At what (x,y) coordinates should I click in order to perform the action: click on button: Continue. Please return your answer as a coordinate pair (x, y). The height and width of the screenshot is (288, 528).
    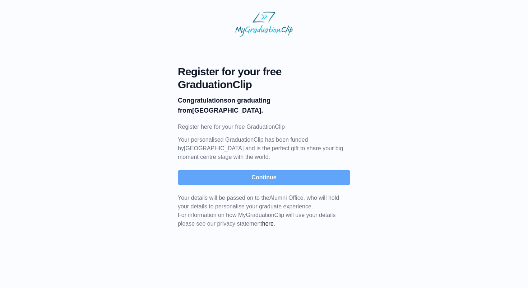
    Looking at the image, I should click on (264, 178).